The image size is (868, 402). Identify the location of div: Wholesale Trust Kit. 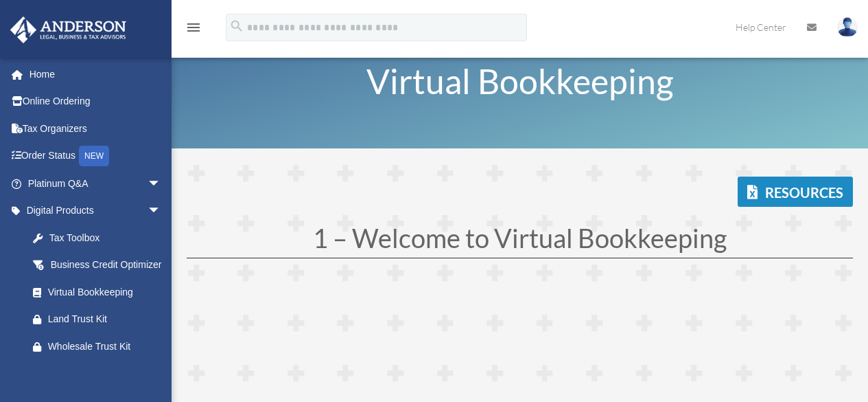
(106, 346).